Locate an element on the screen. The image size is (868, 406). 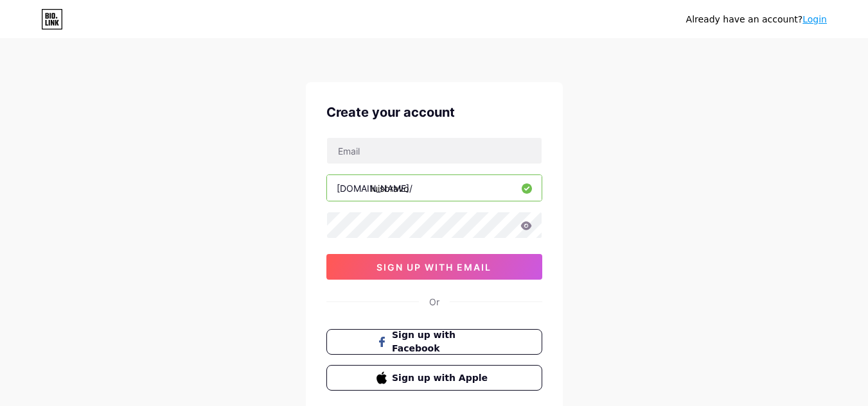
button: Sign up with Facebook is located at coordinates (434, 342).